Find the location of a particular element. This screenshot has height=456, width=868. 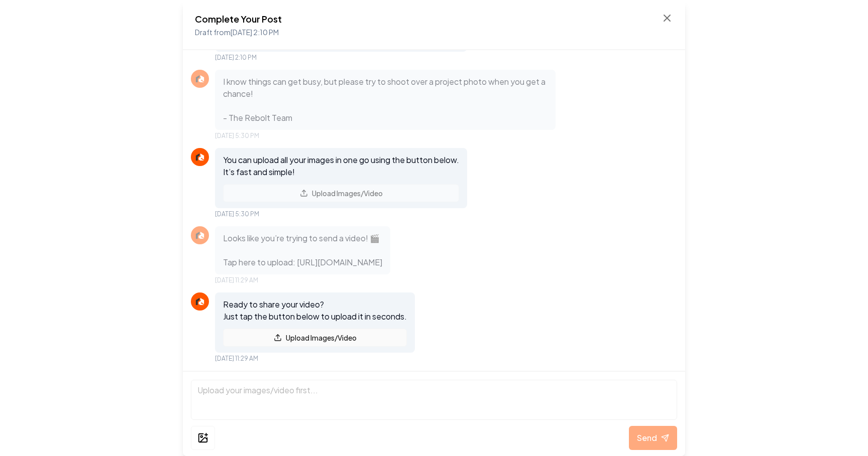

p: I know things can get busy, but please try to shoot over a project photo when you get a chance! -... is located at coordinates (385, 100).